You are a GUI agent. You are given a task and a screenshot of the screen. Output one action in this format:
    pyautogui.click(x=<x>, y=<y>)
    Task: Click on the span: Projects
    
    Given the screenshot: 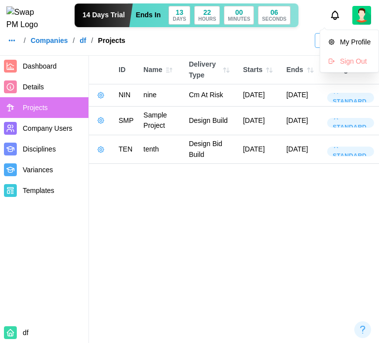 What is the action you would take?
    pyautogui.click(x=35, y=108)
    